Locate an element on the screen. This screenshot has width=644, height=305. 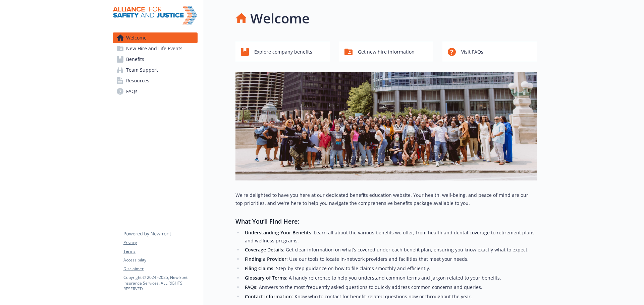
span: Visit FAQs is located at coordinates (473, 52).